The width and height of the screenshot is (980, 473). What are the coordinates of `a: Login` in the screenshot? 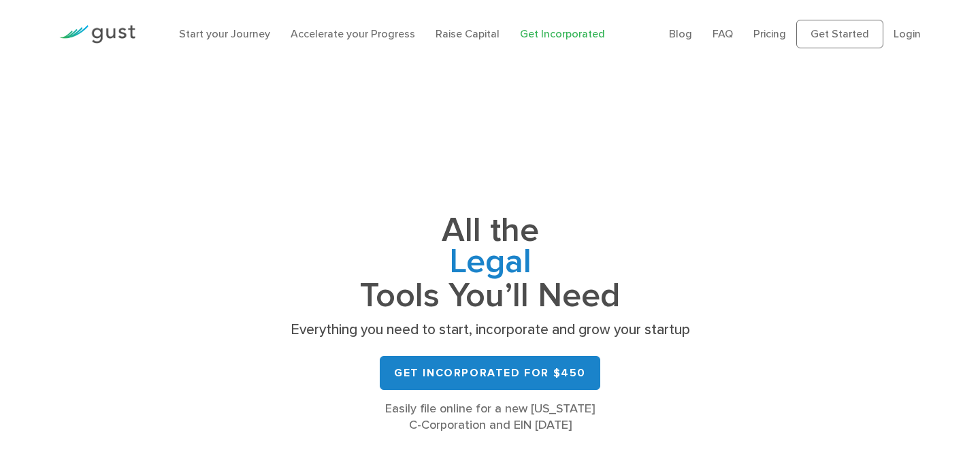 It's located at (907, 33).